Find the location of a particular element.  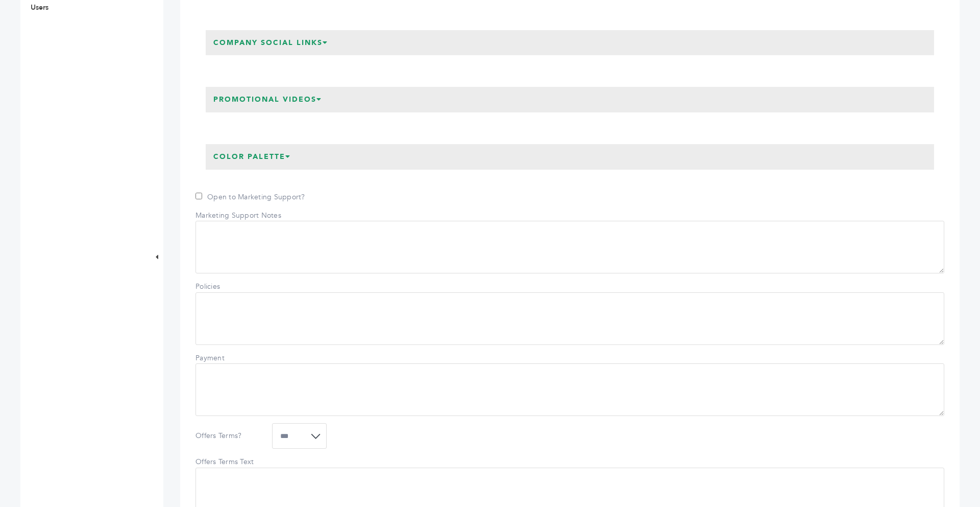

label: Offers Terms Text is located at coordinates (231, 462).